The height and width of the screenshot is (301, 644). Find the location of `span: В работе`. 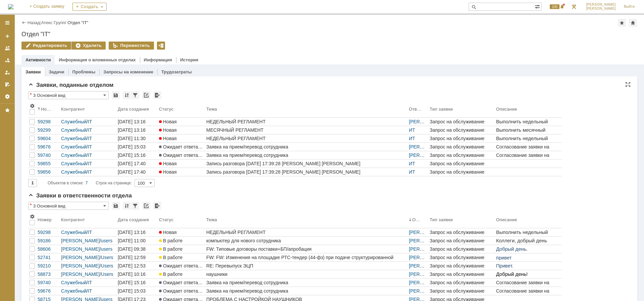

span: В работе is located at coordinates (171, 275).